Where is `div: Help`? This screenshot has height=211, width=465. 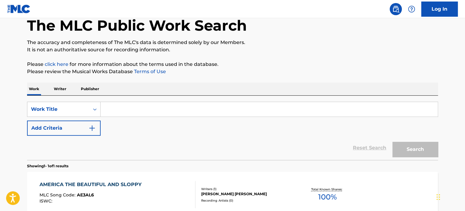 div: Help is located at coordinates (411, 9).